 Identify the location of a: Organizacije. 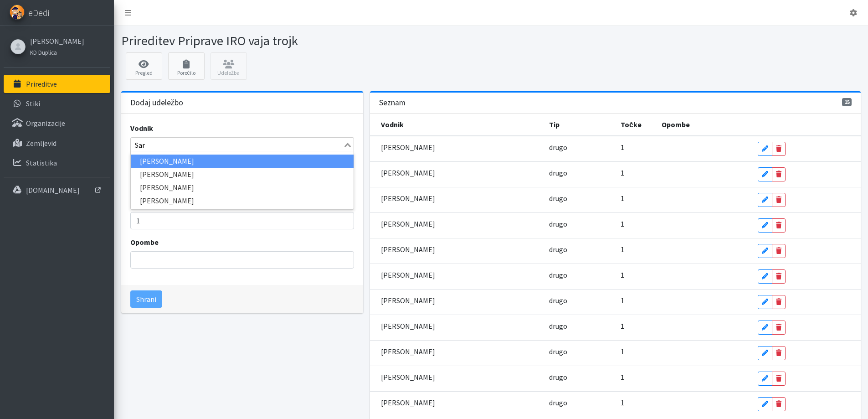
(57, 123).